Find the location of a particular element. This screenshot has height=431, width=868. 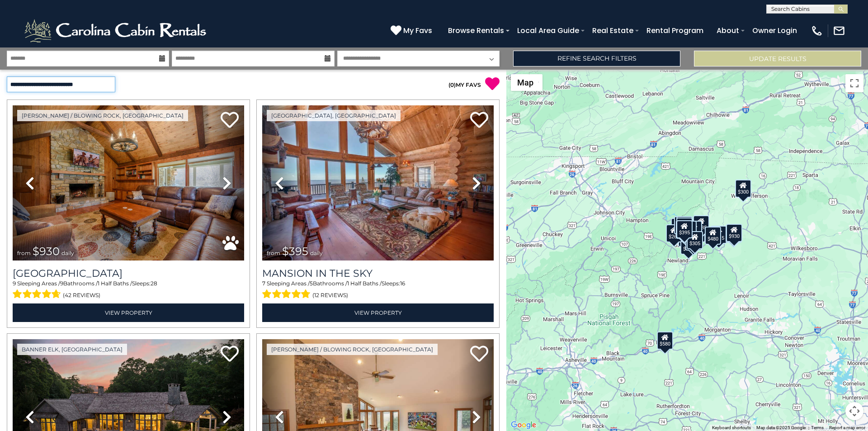

span: 28 is located at coordinates (153, 283).